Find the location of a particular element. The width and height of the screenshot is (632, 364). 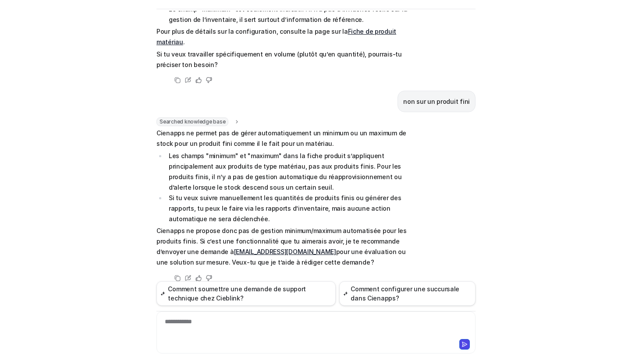

button: Comment soumettre une demande de support technique chez Cieblink? is located at coordinates (246, 294).